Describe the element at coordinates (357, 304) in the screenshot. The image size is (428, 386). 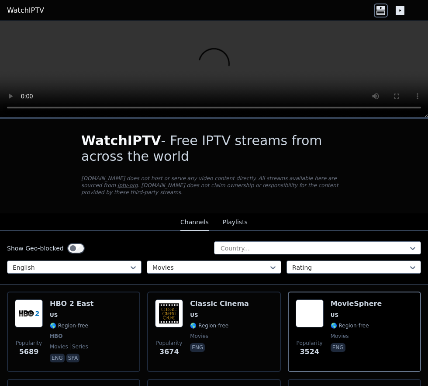
I see `h6: MovieSphere` at that location.